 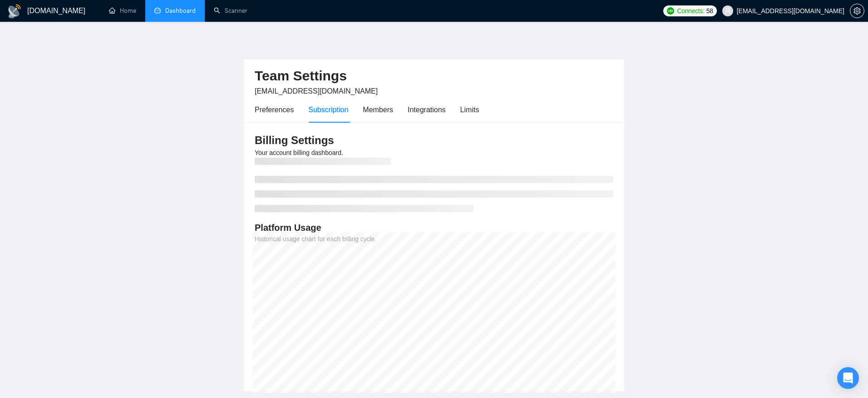 I want to click on button: setting, so click(x=857, y=11).